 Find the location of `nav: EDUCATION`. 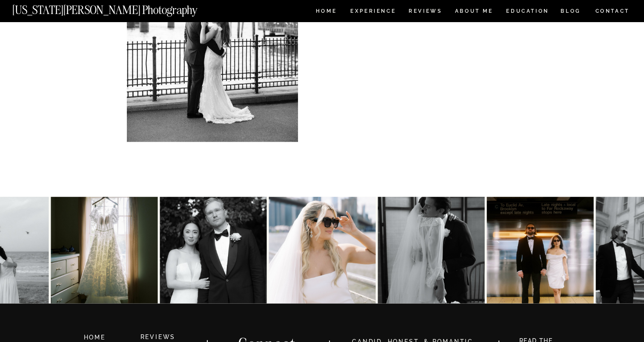

nav: EDUCATION is located at coordinates (527, 12).